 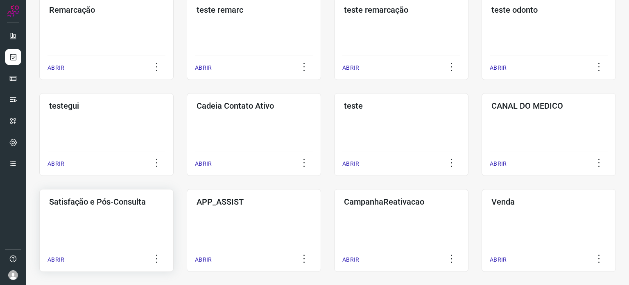 I want to click on h3: teste, so click(x=401, y=106).